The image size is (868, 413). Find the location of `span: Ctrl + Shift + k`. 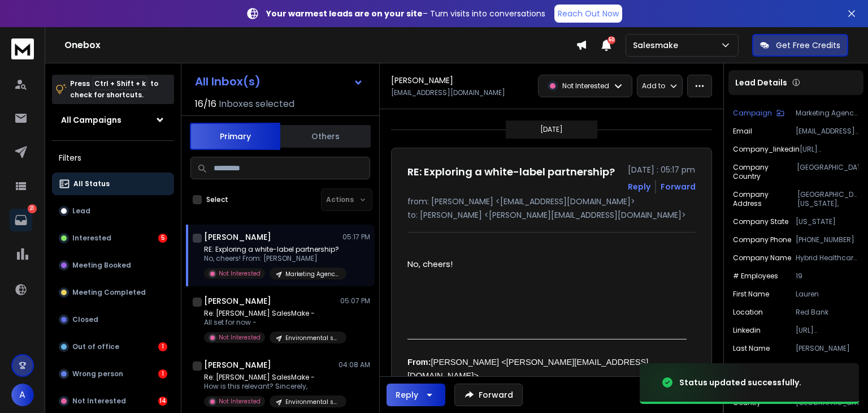

span: Ctrl + Shift + k is located at coordinates (120, 84).